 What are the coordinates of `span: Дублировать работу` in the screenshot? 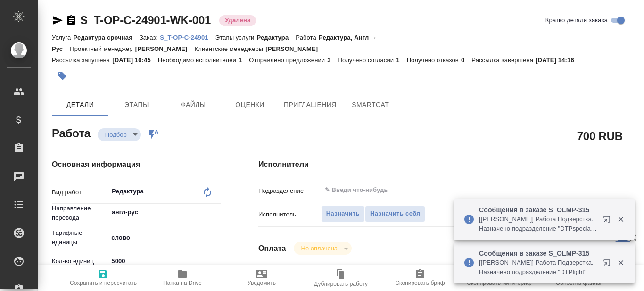 It's located at (341, 284).